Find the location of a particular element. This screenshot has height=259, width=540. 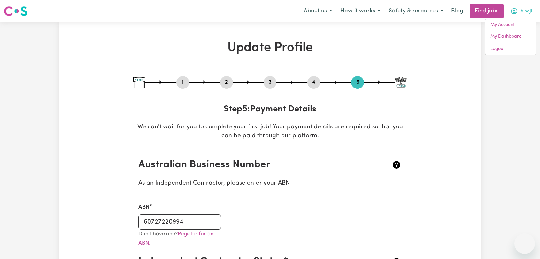

h1: Update Profile is located at coordinates (270, 48).